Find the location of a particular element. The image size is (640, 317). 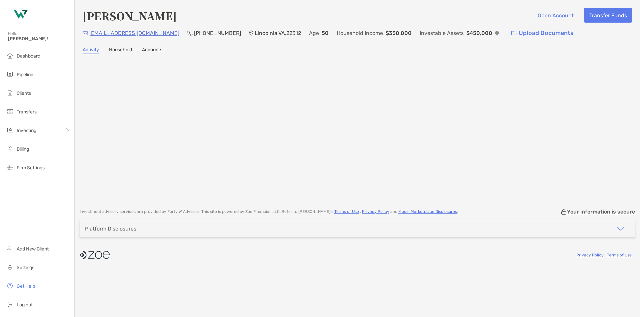

img: icon arrow is located at coordinates (620, 229).